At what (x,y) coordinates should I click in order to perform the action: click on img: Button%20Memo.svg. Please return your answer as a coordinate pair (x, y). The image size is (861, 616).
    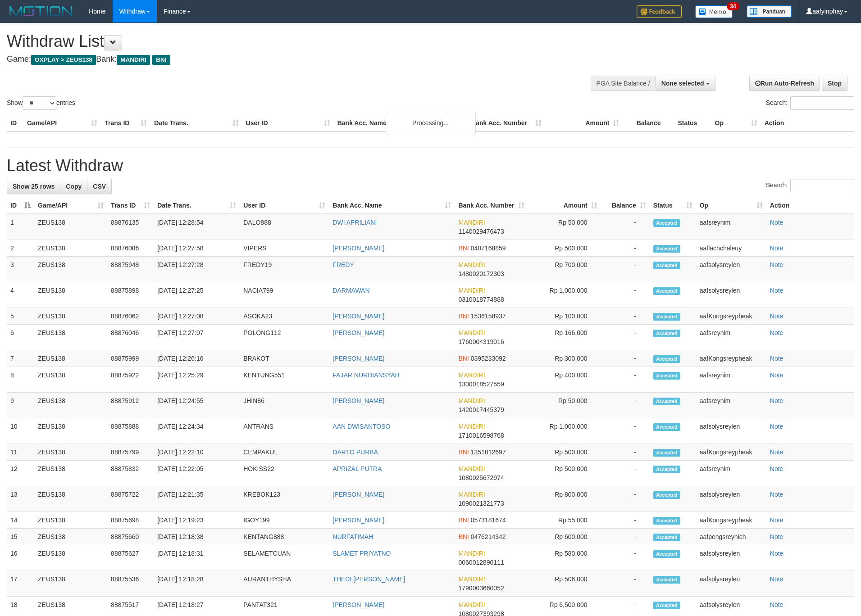
    Looking at the image, I should click on (714, 12).